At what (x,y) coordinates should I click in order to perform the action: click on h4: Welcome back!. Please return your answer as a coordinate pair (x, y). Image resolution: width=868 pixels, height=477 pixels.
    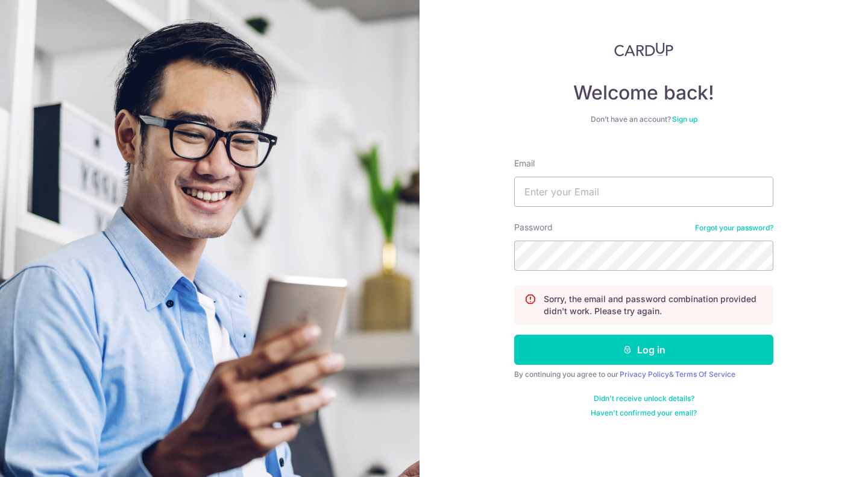
    Looking at the image, I should click on (644, 93).